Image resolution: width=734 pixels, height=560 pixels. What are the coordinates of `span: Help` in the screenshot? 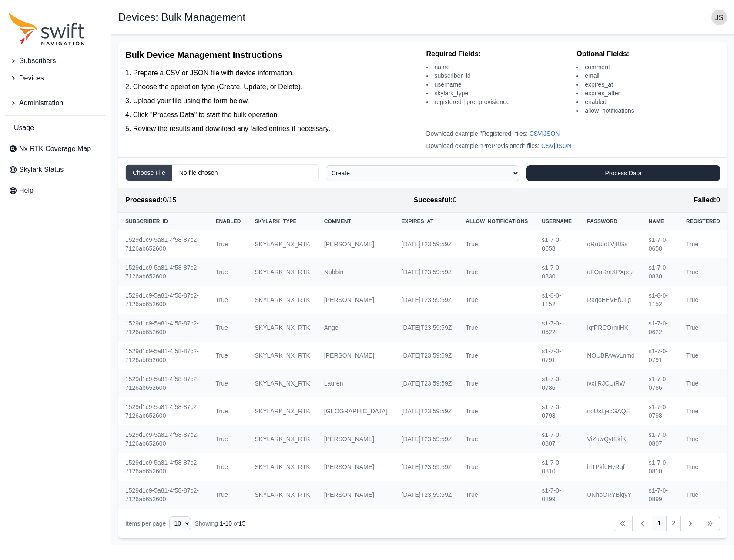 It's located at (26, 190).